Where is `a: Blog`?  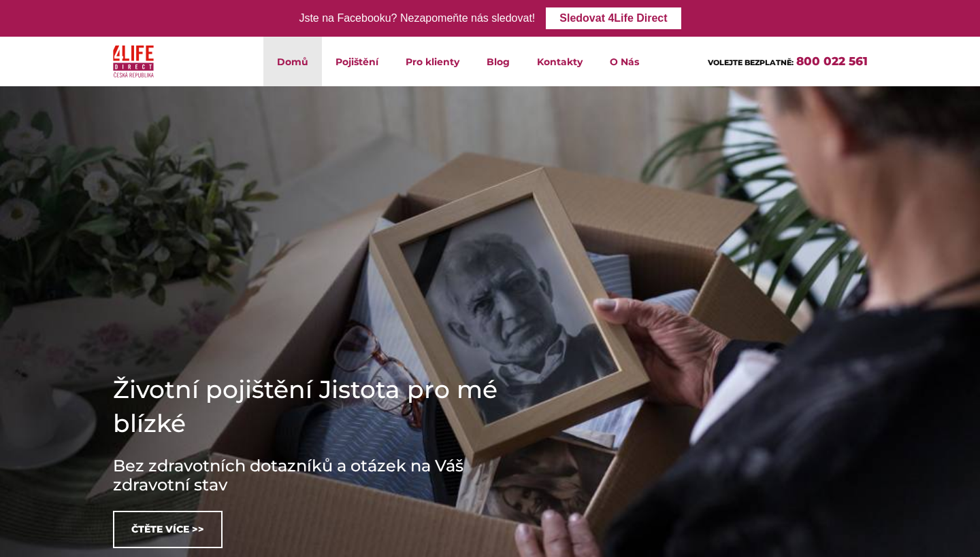 a: Blog is located at coordinates (498, 61).